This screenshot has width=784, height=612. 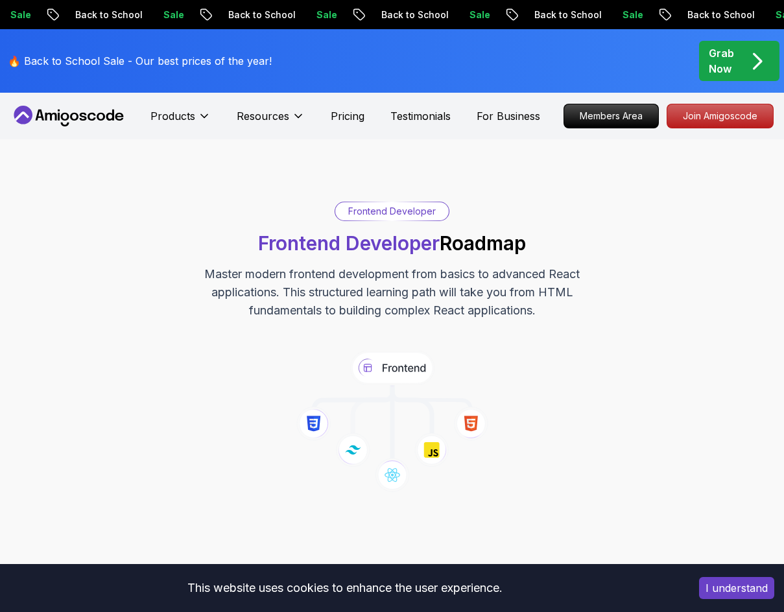 What do you see at coordinates (344, 588) in the screenshot?
I see `div: This website uses cookies to enhance the user experience.` at bounding box center [344, 588].